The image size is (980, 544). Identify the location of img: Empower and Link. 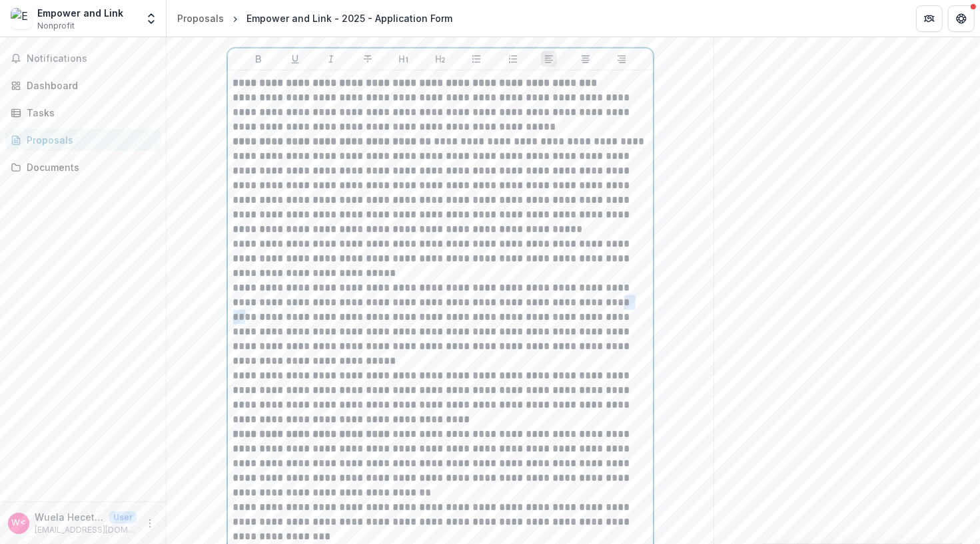
(21, 18).